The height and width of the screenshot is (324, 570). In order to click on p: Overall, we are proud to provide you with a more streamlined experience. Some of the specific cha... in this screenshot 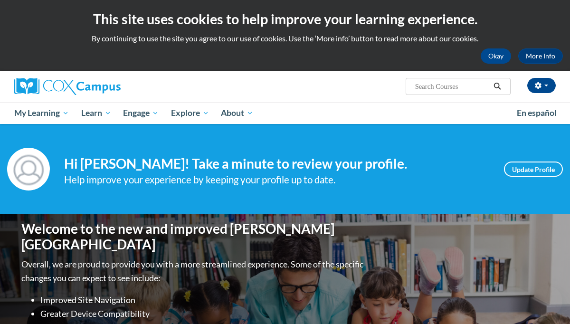, I will do `click(193, 271)`.